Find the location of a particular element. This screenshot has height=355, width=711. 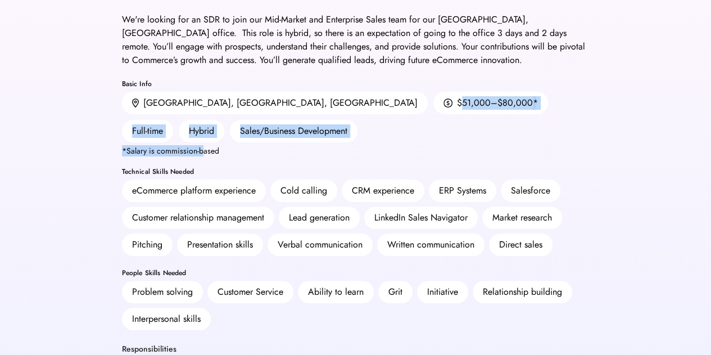

div: Pitching is located at coordinates (147, 245).